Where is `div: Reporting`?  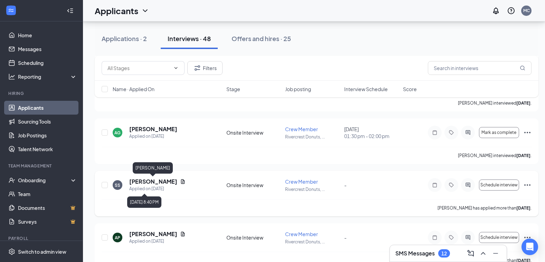 div: Reporting is located at coordinates (48, 77).